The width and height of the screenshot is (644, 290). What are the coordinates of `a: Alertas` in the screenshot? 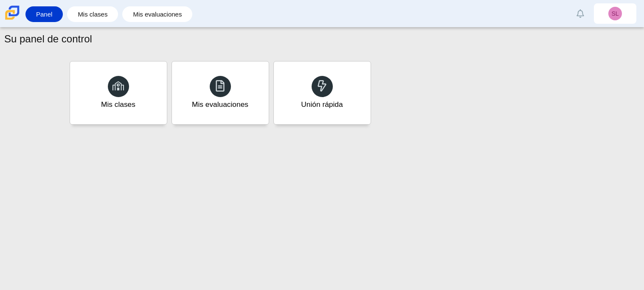 It's located at (580, 14).